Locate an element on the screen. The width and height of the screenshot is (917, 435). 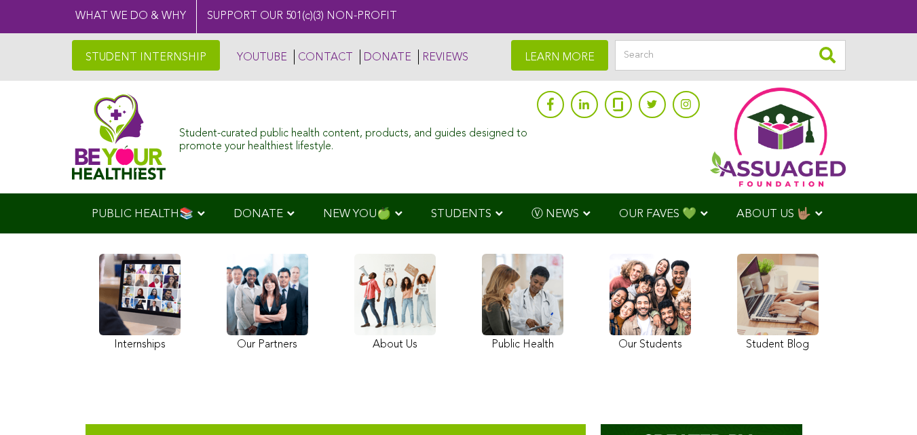
span: NEW YOU🍏 is located at coordinates (357, 214).